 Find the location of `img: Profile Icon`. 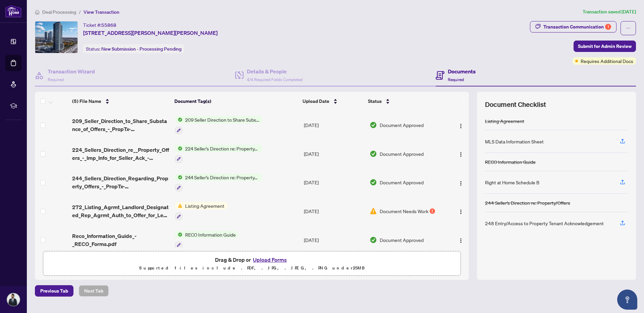

img: Profile Icon is located at coordinates (13, 300).